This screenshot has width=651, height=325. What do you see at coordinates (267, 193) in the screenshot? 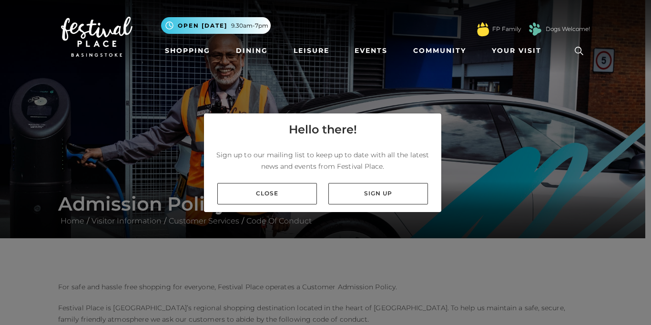
I see `a: Close` at bounding box center [267, 193].